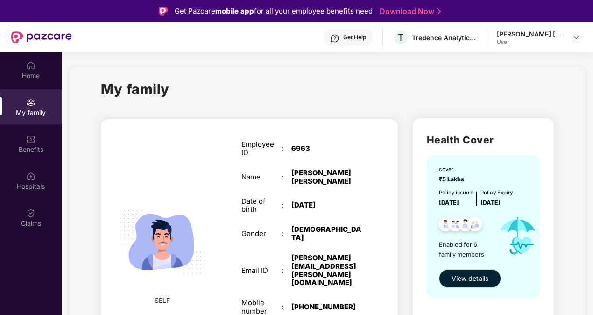  What do you see at coordinates (408, 11) in the screenshot?
I see `a: Download Now` at bounding box center [408, 11].